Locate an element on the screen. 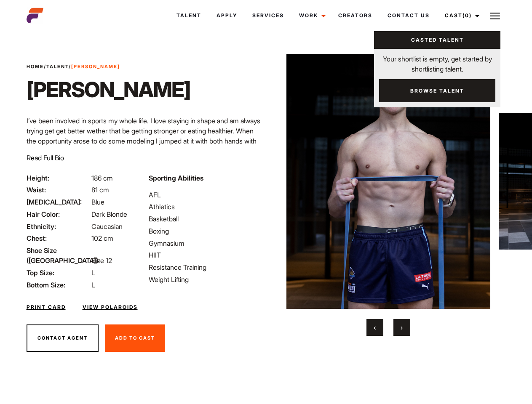 This screenshot has height=404, width=532. a: Work is located at coordinates (311, 16).